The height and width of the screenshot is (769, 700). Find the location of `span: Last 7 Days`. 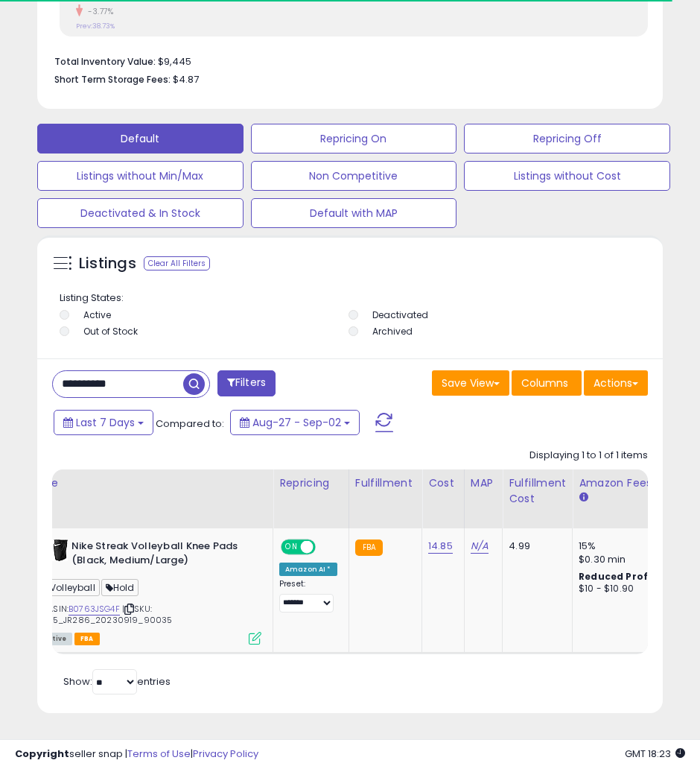

span: Last 7 Days is located at coordinates (105, 422).